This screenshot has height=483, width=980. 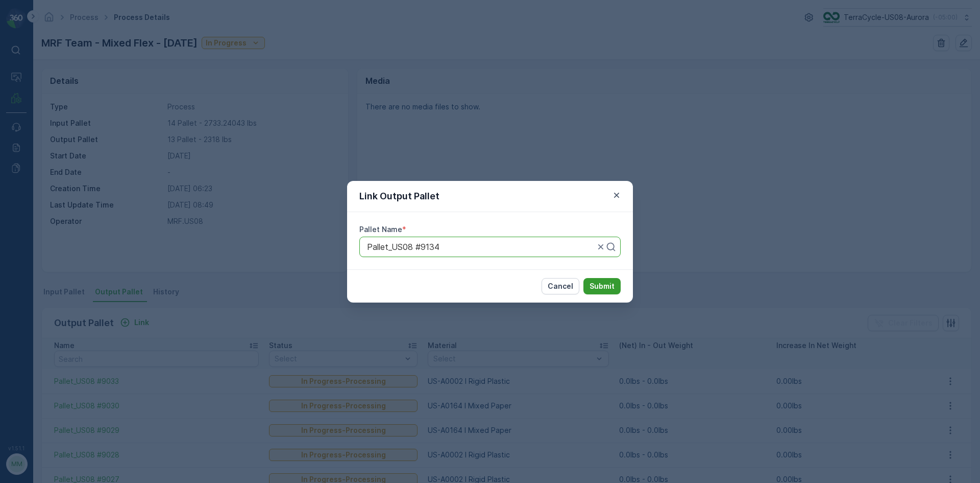 I want to click on button: Submit, so click(x=602, y=286).